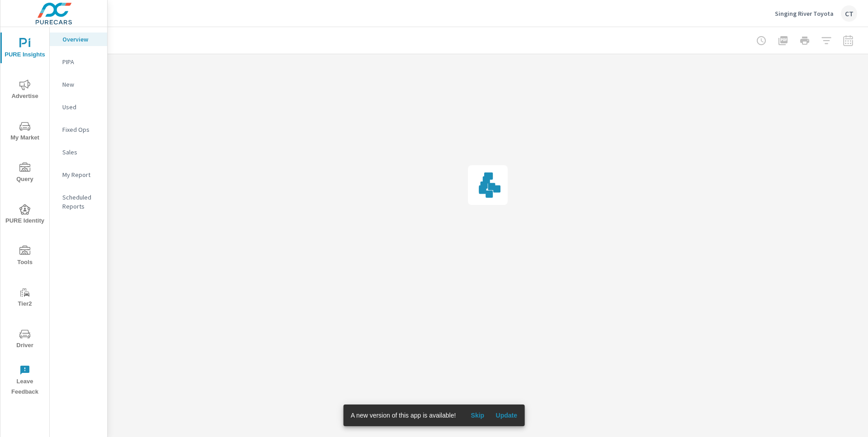  Describe the element at coordinates (80, 175) in the screenshot. I see `p: My Report` at that location.